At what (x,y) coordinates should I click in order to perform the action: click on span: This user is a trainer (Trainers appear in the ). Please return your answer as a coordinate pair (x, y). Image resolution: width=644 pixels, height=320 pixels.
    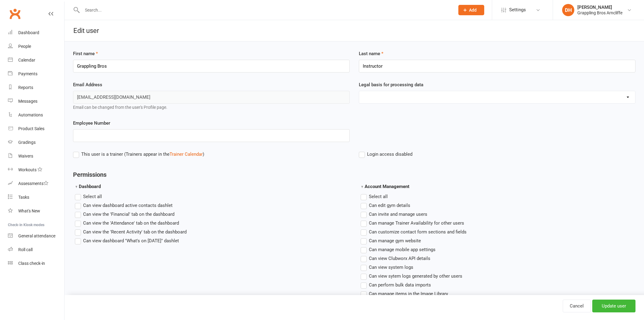
    Looking at the image, I should click on (143, 154).